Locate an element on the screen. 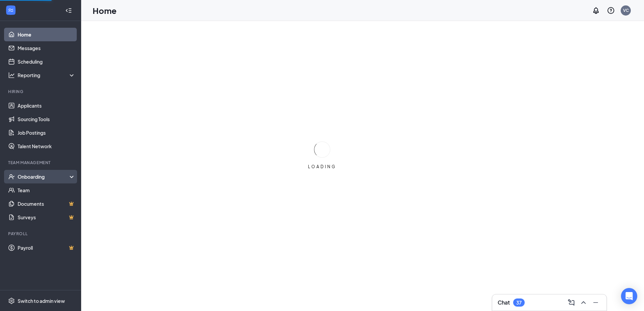 This screenshot has height=311, width=644. div: Switch to admin view is located at coordinates (41, 300).